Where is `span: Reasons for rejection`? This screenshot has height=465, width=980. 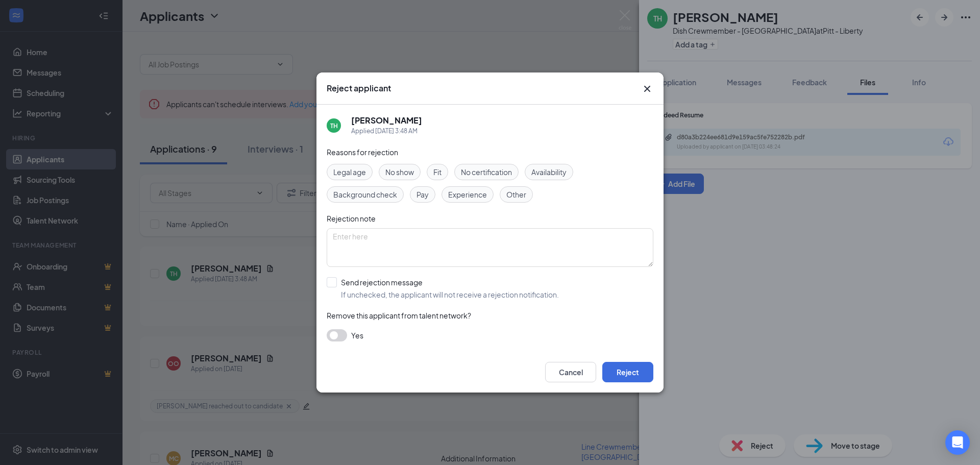 span: Reasons for rejection is located at coordinates (362, 152).